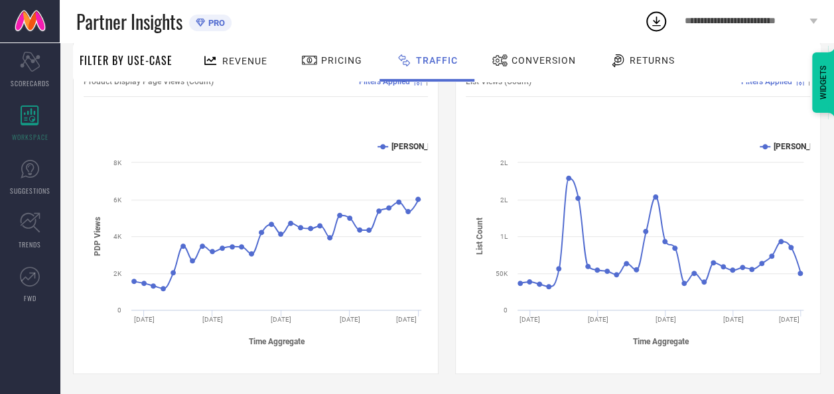 This screenshot has height=394, width=834. Describe the element at coordinates (480, 236) in the screenshot. I see `tspan: List Count` at that location.